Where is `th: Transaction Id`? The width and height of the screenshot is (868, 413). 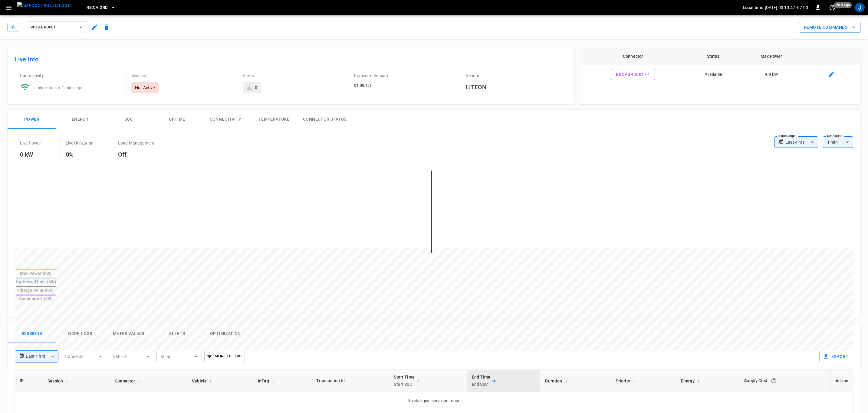
th: Transaction Id is located at coordinates (350, 381).